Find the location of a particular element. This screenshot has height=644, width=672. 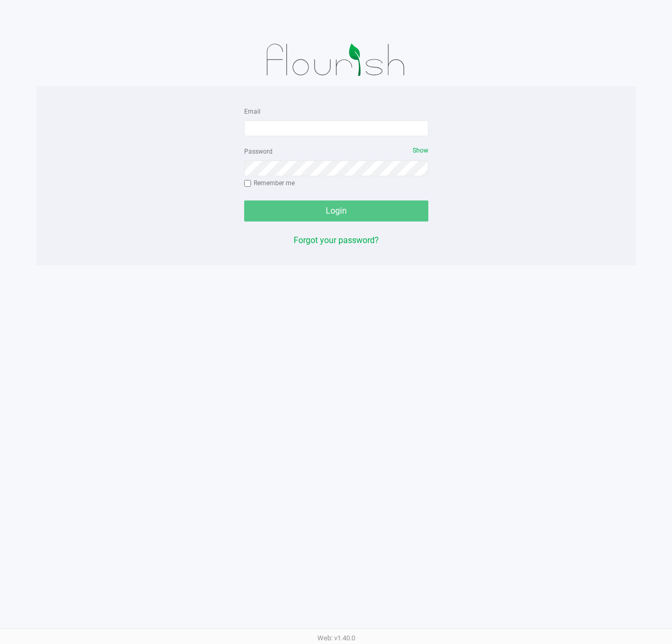

span: Web: v1.40.0 is located at coordinates (336, 638).